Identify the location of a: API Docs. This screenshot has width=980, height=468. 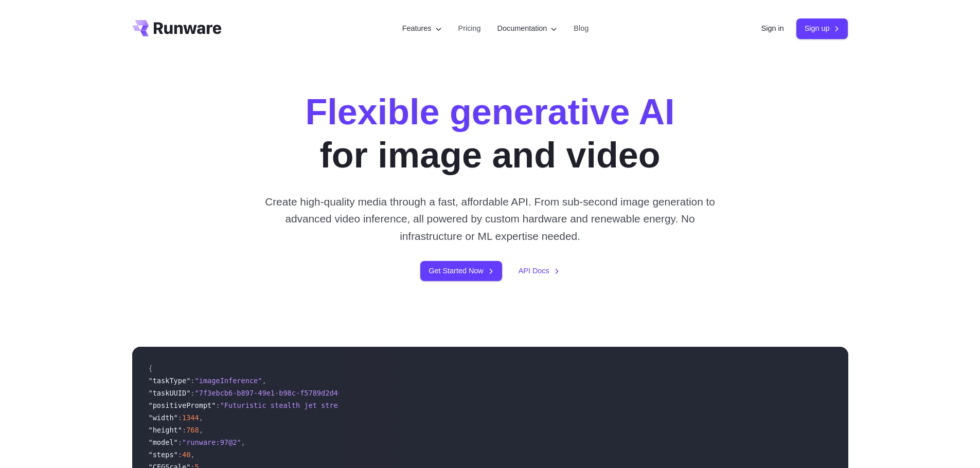
(539, 271).